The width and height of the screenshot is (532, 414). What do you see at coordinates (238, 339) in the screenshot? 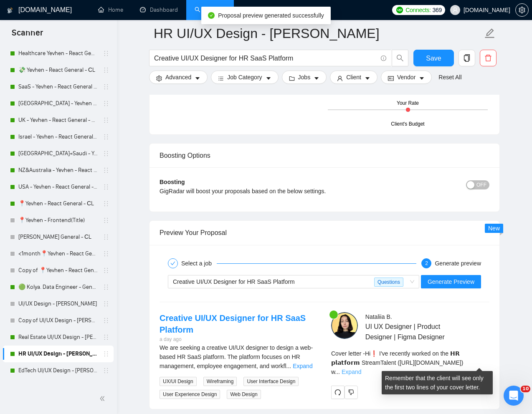
I see `div: a day ago` at bounding box center [238, 339].